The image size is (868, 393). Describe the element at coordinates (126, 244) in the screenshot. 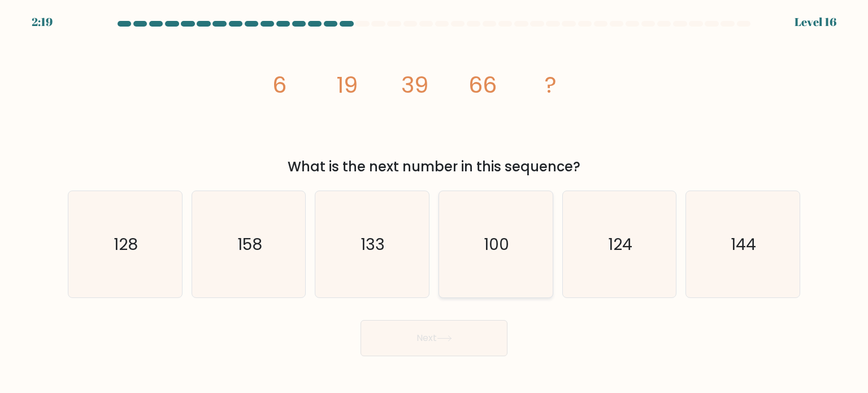

I see `text: 128` at that location.